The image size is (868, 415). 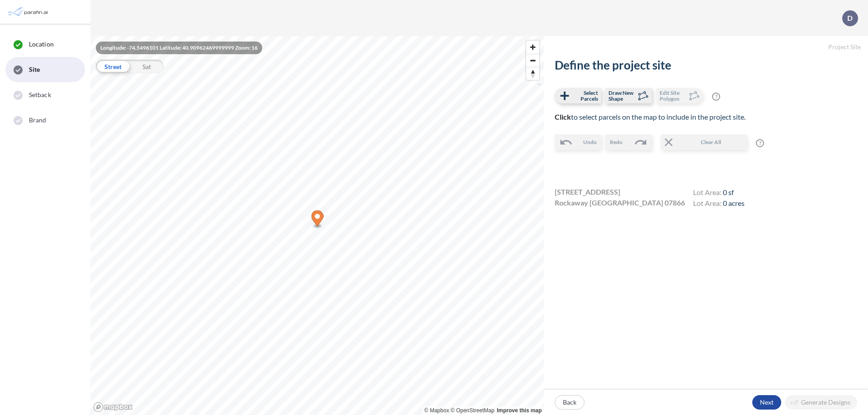 I want to click on a: Improve this map, so click(x=519, y=411).